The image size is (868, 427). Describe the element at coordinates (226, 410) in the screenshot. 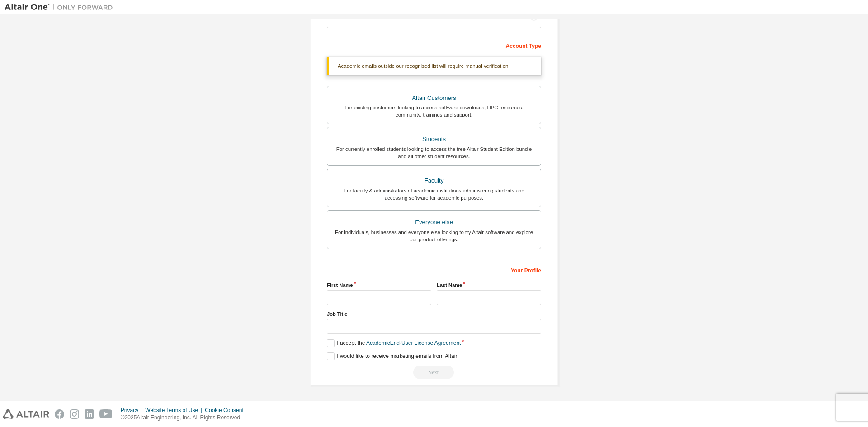

I see `div: Cookie Consent` at that location.